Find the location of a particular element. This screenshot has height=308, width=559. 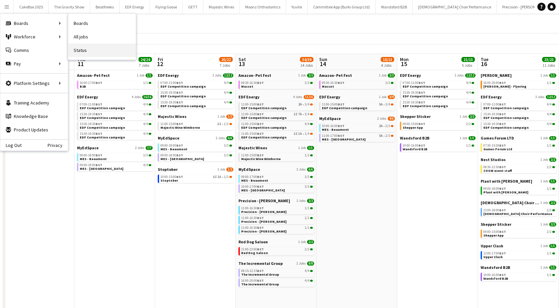

button: Flying Goose is located at coordinates (166, 7).